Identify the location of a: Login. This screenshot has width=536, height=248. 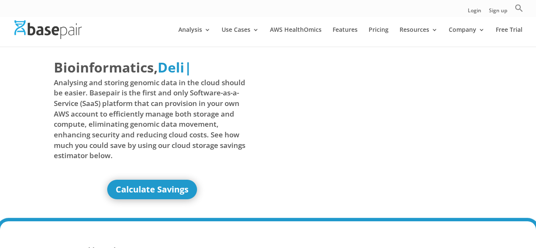
(475, 12).